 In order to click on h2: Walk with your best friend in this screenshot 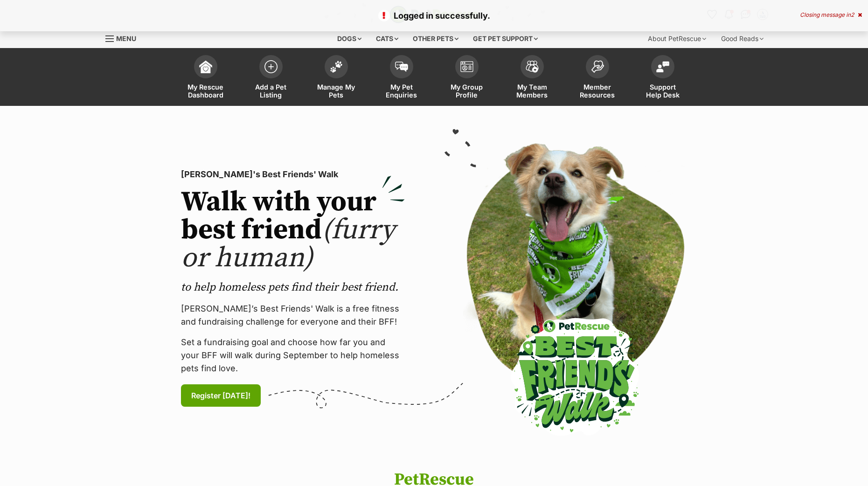, I will do `click(293, 230)`.